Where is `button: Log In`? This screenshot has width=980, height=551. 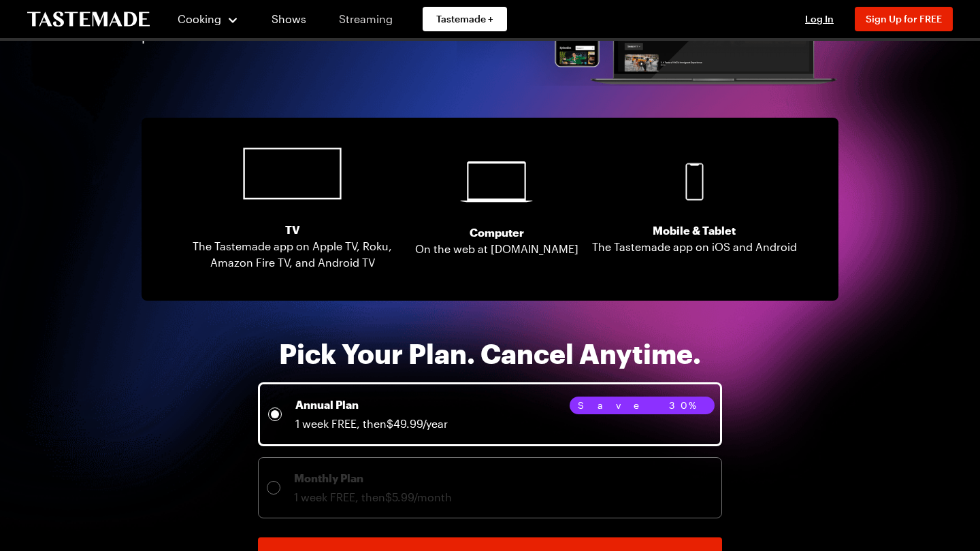 button: Log In is located at coordinates (819, 19).